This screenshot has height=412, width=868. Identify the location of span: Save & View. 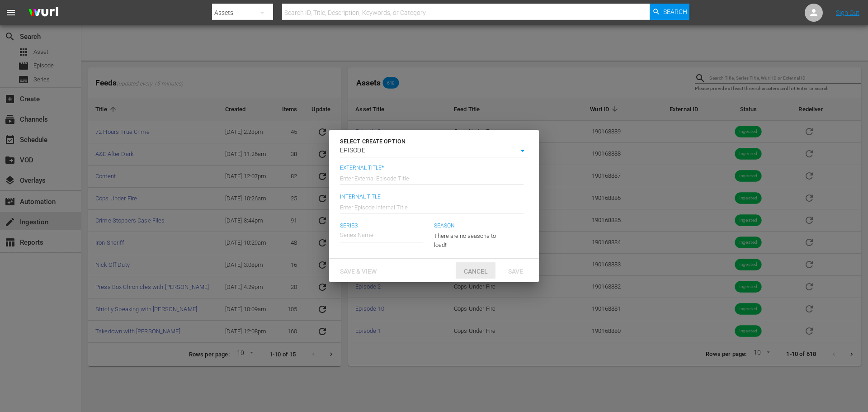
(358, 271).